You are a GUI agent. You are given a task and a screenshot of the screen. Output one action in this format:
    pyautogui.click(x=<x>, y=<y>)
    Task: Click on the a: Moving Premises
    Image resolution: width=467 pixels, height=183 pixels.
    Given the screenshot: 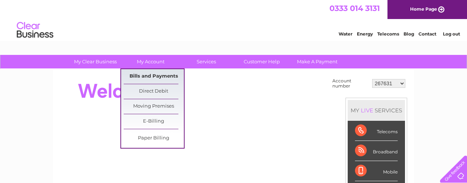 What is the action you would take?
    pyautogui.click(x=154, y=106)
    